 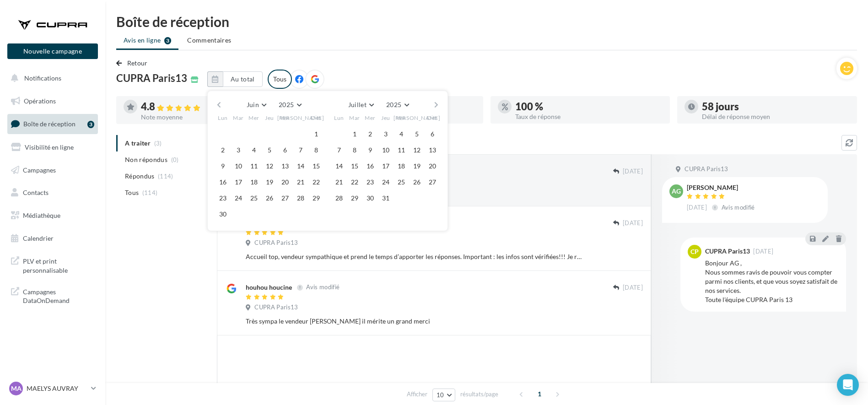 I want to click on button: Juin, so click(x=256, y=105).